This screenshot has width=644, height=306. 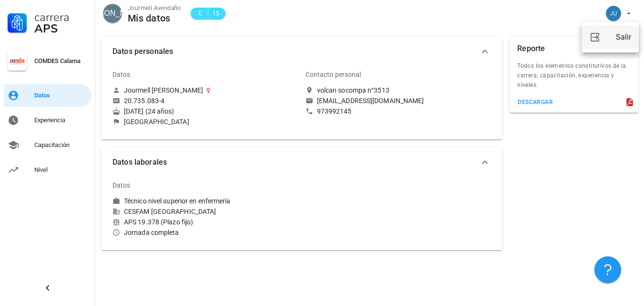 I want to click on div: Técnico nivel superior en enfermería, so click(x=177, y=201).